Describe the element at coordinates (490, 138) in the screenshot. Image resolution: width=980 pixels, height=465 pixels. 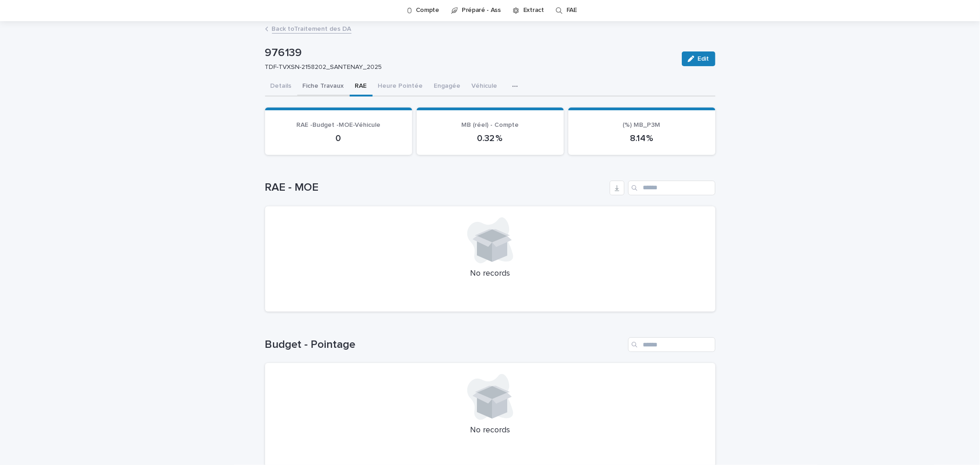
I see `p: 0.32 %` at that location.